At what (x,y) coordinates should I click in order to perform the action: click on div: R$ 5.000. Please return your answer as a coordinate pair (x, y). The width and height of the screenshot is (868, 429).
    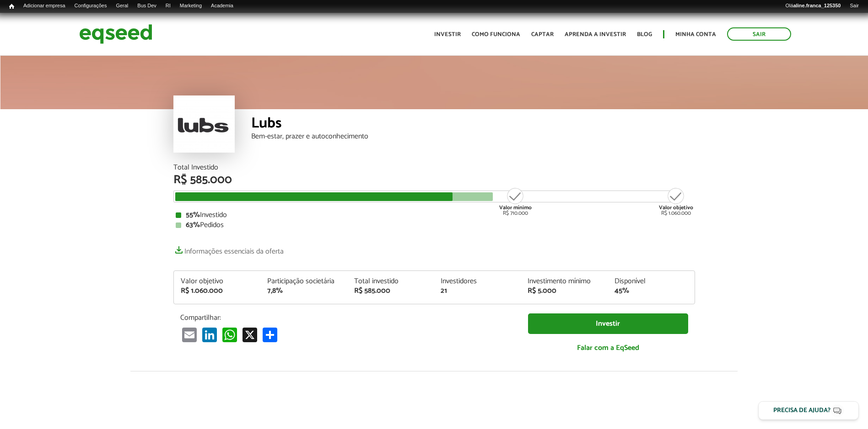
    Looking at the image, I should click on (564, 292).